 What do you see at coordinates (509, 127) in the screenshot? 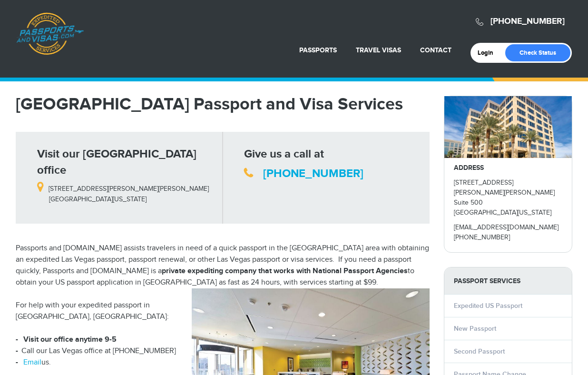
I see `img: howardhughes_-_28de80_-_029b8f063c7946511503b0bb3931d518761db640.jpg` at bounding box center [509, 127].